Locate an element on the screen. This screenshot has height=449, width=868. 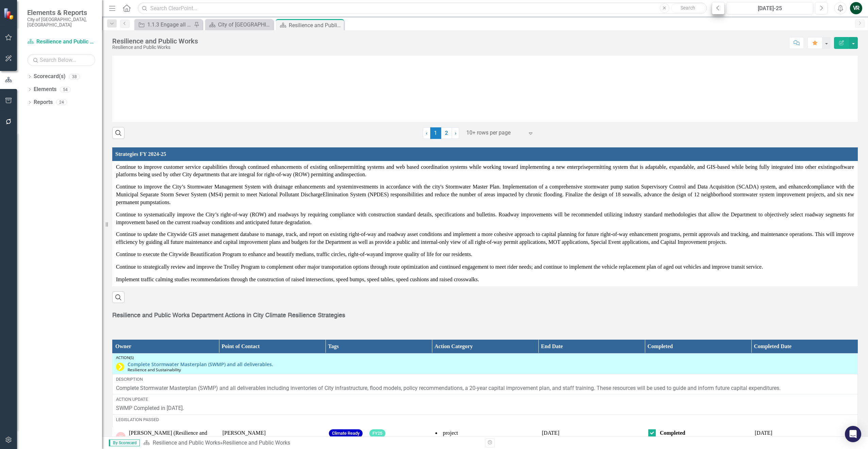
strong: Resilience and Public Works Department Actions in City Climate Resilience Strategies is located at coordinates (229, 316).